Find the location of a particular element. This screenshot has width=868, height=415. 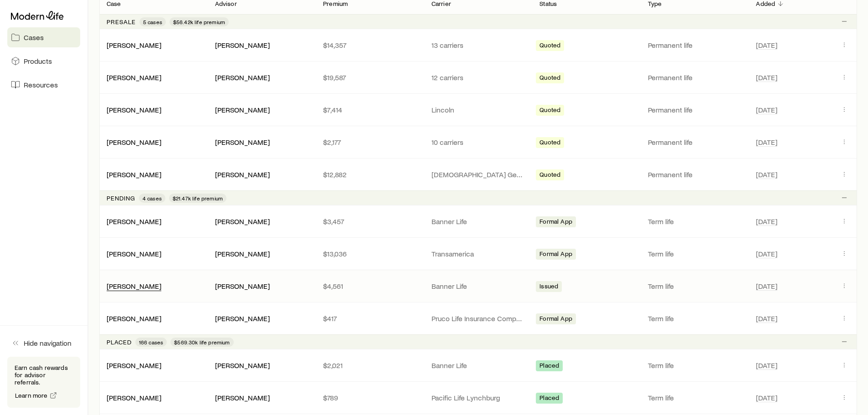

p: 12 carriers is located at coordinates (478, 77).